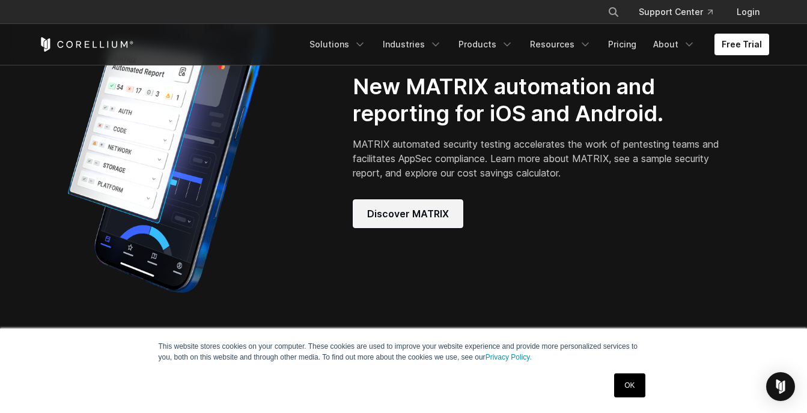 The height and width of the screenshot is (413, 807). Describe the element at coordinates (675, 12) in the screenshot. I see `a: Support Center` at that location.